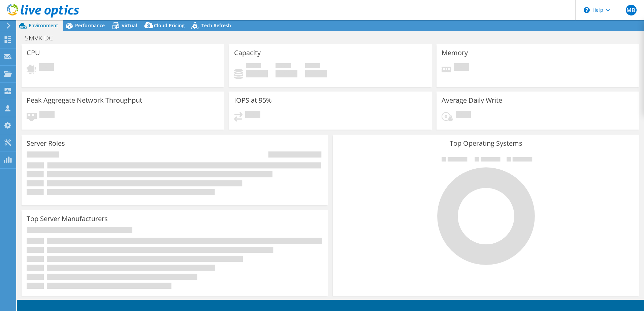 The image size is (644, 311). I want to click on h3: Memory, so click(455, 53).